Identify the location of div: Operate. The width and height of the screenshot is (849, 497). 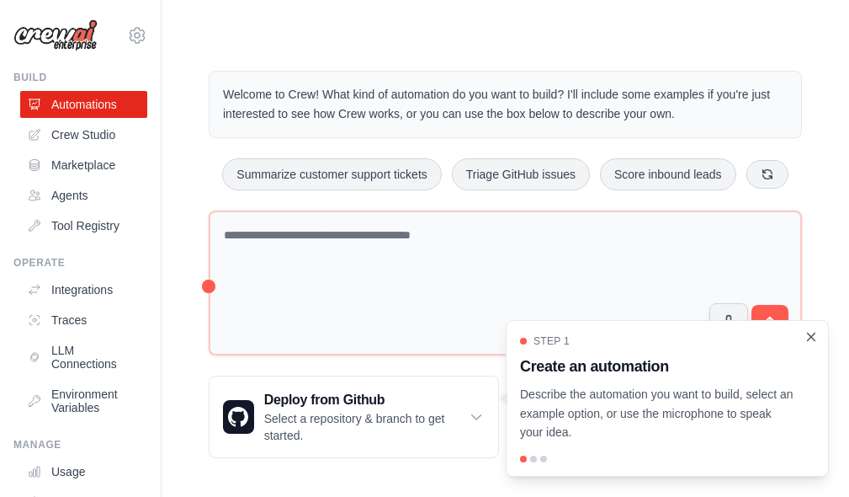
(80, 263).